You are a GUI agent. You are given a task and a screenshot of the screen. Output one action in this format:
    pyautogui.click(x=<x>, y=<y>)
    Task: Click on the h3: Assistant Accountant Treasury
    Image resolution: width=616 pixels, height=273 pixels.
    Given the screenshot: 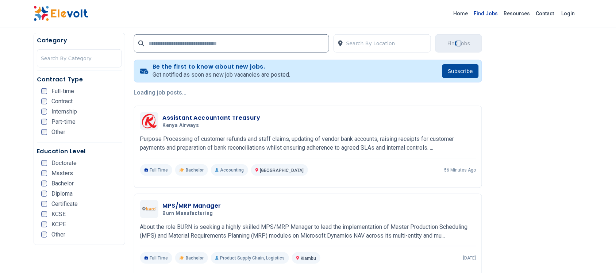 What is the action you would take?
    pyautogui.click(x=212, y=118)
    